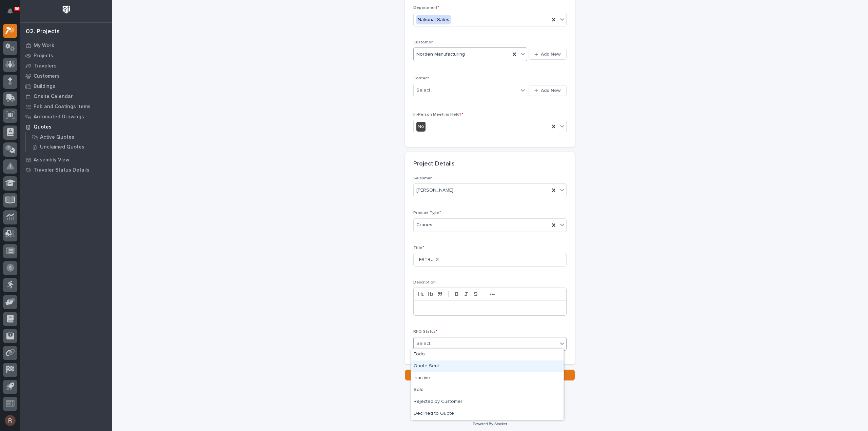  I want to click on a: Customers, so click(66, 76).